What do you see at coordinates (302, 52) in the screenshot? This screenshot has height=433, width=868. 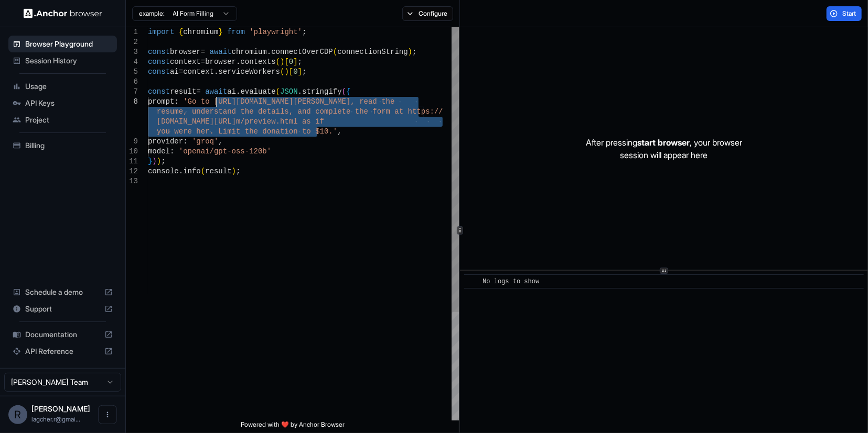 I see `span: connectOverCDP` at bounding box center [302, 52].